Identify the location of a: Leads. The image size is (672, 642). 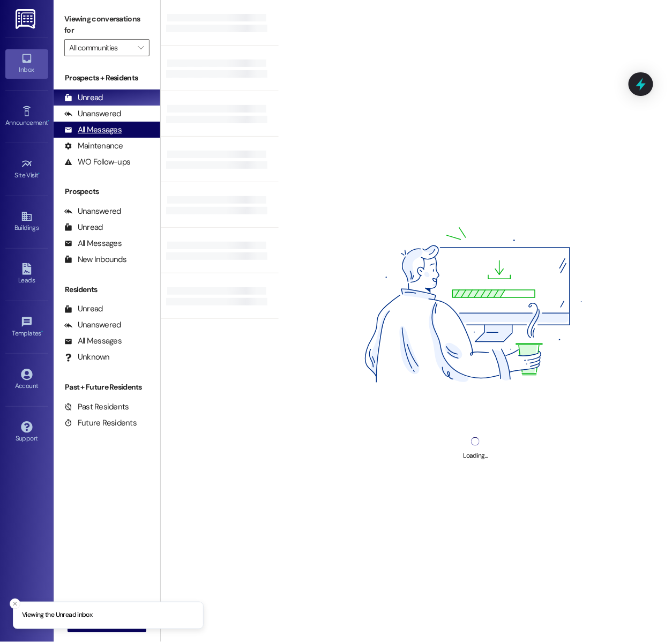
(27, 274).